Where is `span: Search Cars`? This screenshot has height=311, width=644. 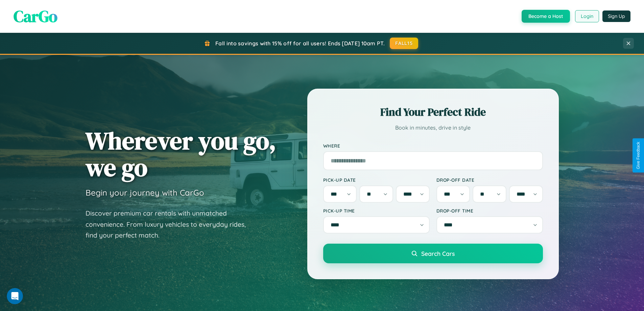
span: Search Cars is located at coordinates (438, 253).